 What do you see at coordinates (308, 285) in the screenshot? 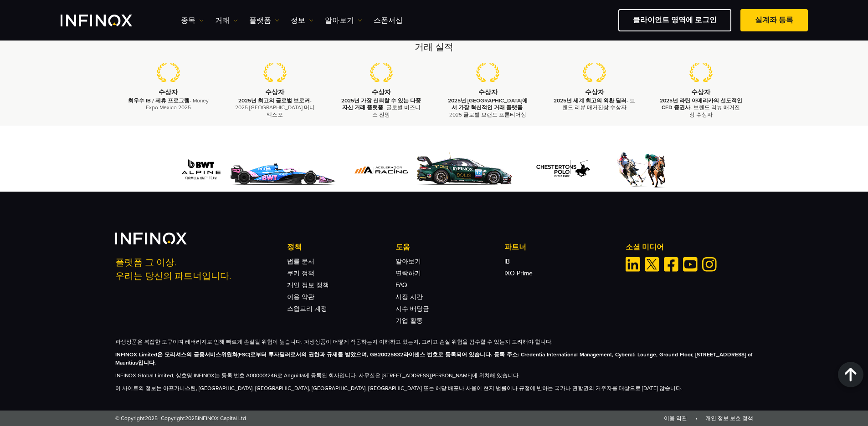
I see `a: 개인 정보 정책` at bounding box center [308, 285].